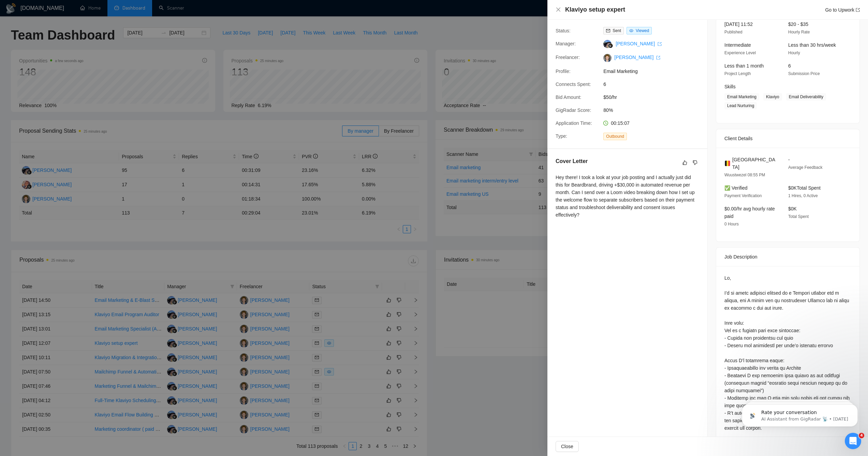  I want to click on span: Status:, so click(563, 30).